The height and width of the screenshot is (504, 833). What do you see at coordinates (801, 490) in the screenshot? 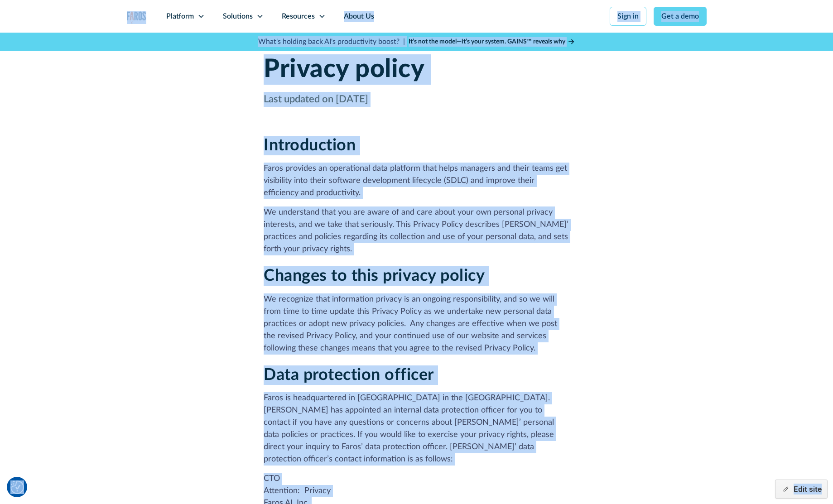
I see `button: Edit site` at bounding box center [801, 490].